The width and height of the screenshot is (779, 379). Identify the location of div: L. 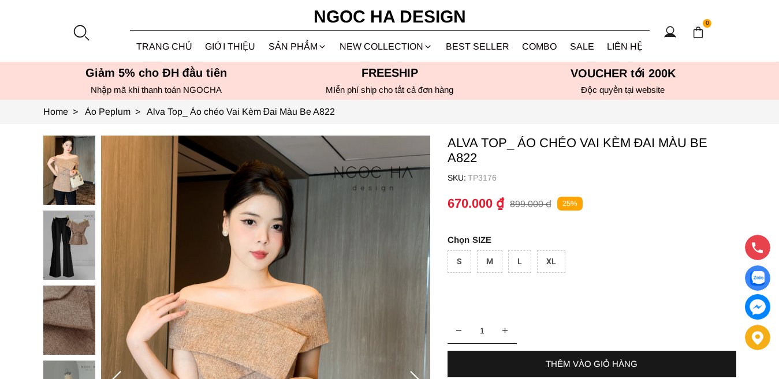
(520, 262).